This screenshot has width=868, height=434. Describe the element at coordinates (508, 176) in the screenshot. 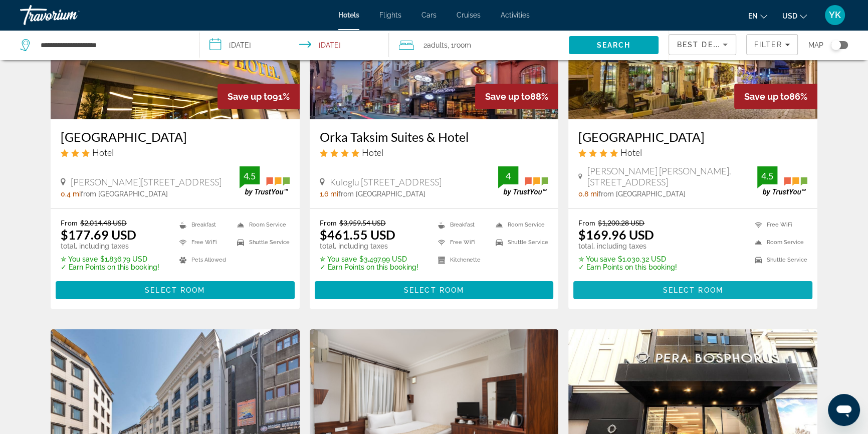

I see `div: 4` at that location.